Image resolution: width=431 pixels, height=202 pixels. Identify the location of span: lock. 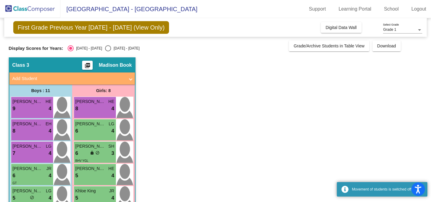
(92, 153).